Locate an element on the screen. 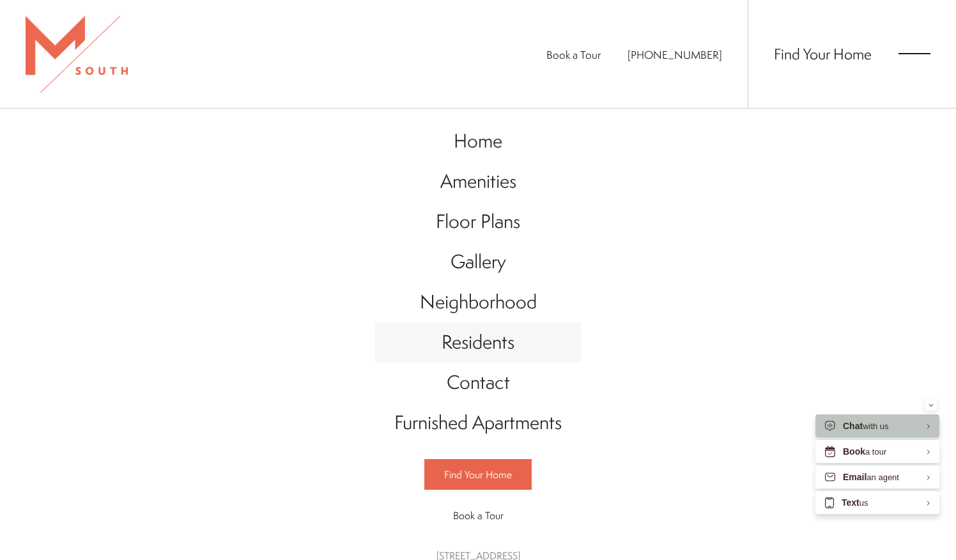 This screenshot has width=956, height=560. a: Go to Gallery is located at coordinates (478, 262).